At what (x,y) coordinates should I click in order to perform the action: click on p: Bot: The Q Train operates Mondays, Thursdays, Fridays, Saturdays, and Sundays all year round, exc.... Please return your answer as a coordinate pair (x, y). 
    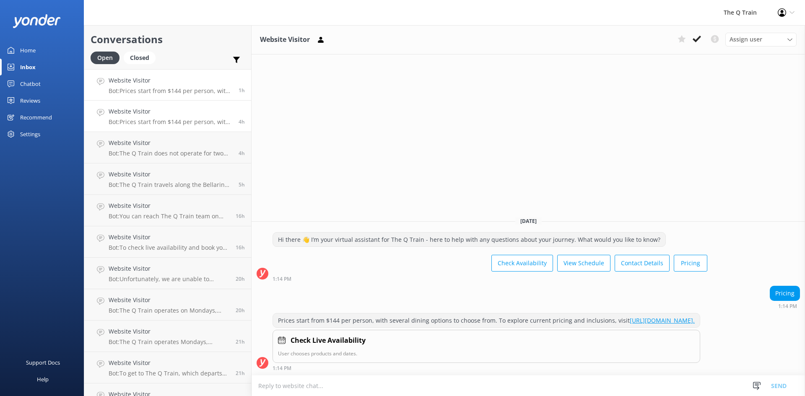
    Looking at the image, I should click on (169, 342).